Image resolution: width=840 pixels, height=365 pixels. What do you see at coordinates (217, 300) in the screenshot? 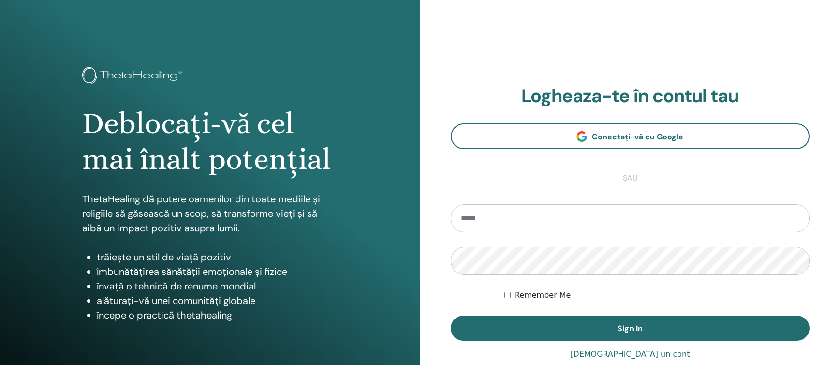
I see `li: alăturați-vă unei comunități globale` at bounding box center [217, 300].